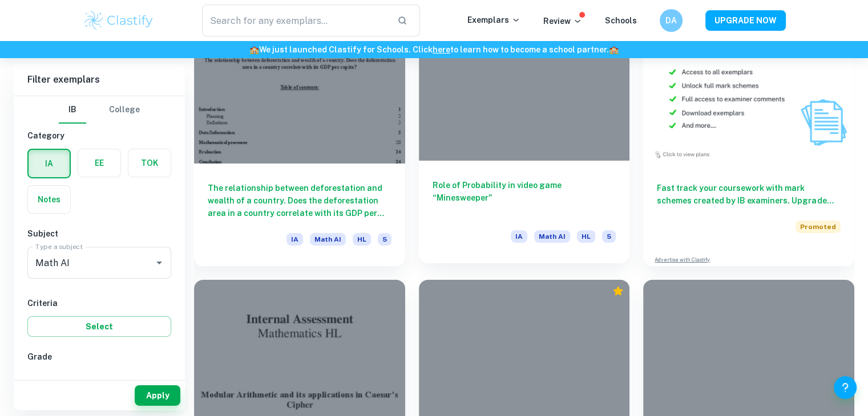  I want to click on h6: We just launched Clastify for Schools. Click to learn how to become a school partner., so click(433, 50).